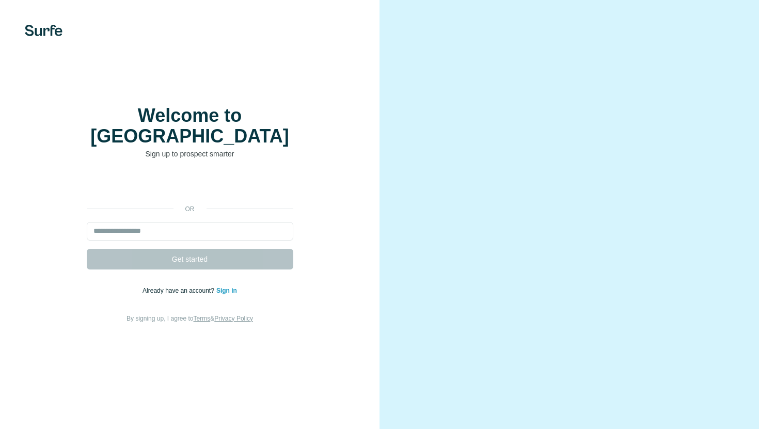  I want to click on a: Sign in, so click(227, 291).